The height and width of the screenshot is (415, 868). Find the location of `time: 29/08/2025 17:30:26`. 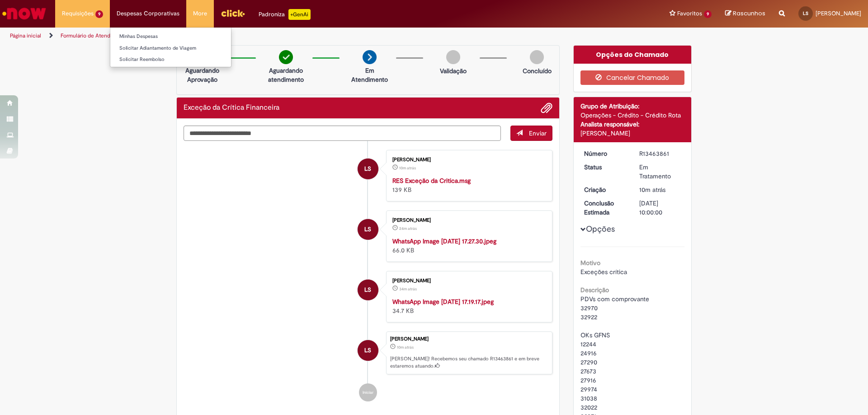

time: 29/08/2025 17:30:26 is located at coordinates (408, 228).